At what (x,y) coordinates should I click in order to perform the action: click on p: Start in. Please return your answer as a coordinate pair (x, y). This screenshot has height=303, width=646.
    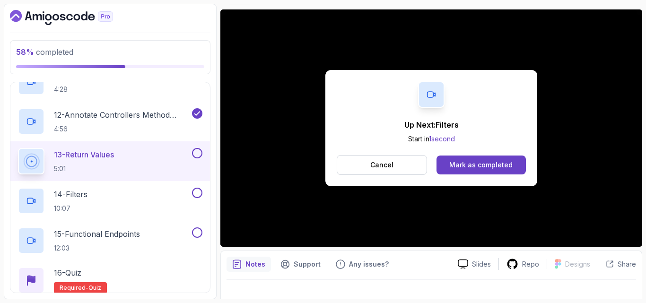
    Looking at the image, I should click on (431, 139).